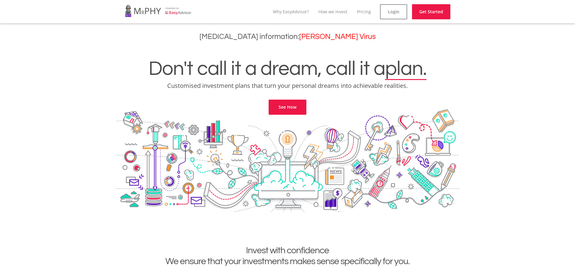 The width and height of the screenshot is (575, 275). Describe the element at coordinates (287, 69) in the screenshot. I see `h1: Don't call it a dream, call it a` at that location.